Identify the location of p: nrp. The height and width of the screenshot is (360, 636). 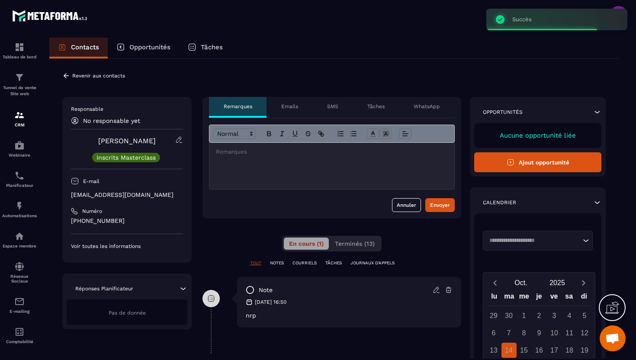
(349, 316).